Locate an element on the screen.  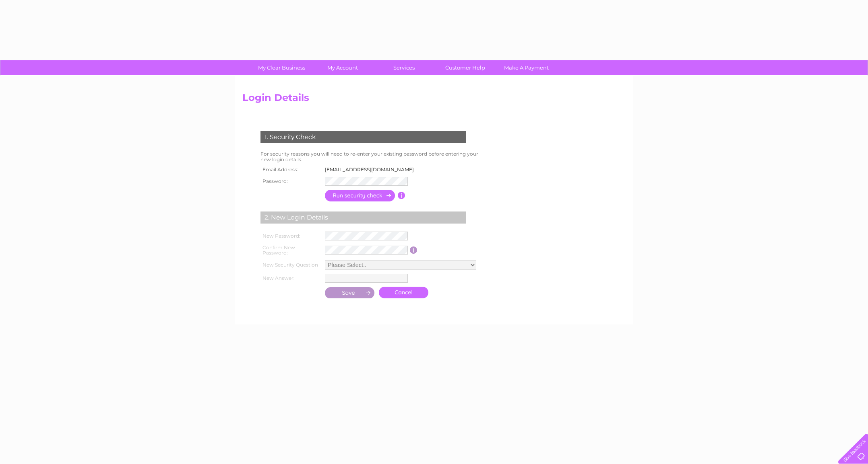
th: Confirm New Password: is located at coordinates (291, 251).